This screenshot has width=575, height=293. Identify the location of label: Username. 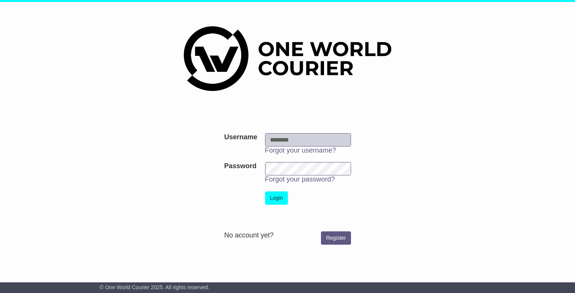
(240, 137).